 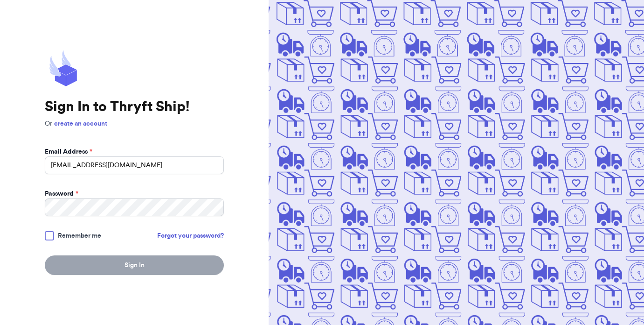 I want to click on a: create an account, so click(x=81, y=124).